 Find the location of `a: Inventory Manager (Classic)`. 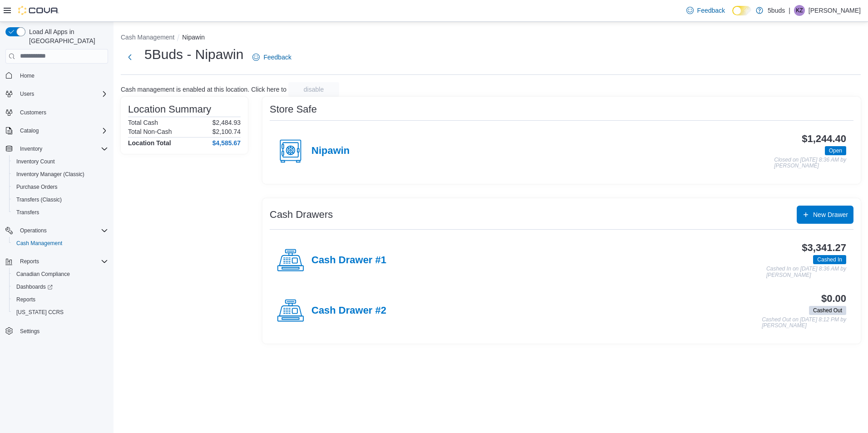

a: Inventory Manager (Classic) is located at coordinates (51, 175).